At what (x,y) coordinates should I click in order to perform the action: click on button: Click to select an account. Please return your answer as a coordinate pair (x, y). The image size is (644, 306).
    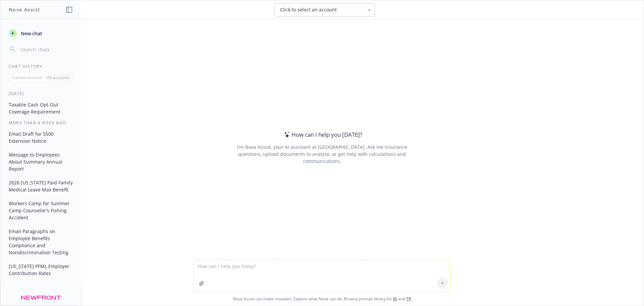
    Looking at the image, I should click on (325, 10).